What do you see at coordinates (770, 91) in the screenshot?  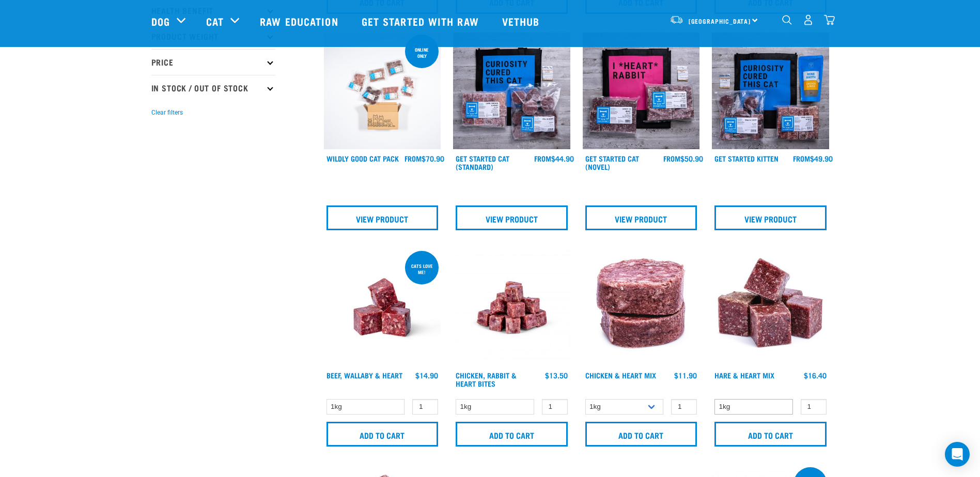 I see `img: NSP Kitten Update` at bounding box center [770, 91].